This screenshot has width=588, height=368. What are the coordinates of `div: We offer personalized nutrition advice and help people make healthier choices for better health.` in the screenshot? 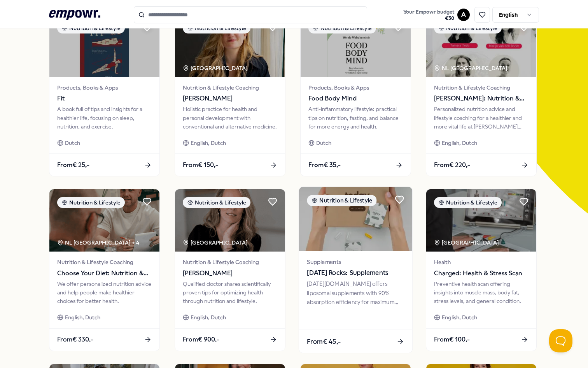 It's located at (104, 293).